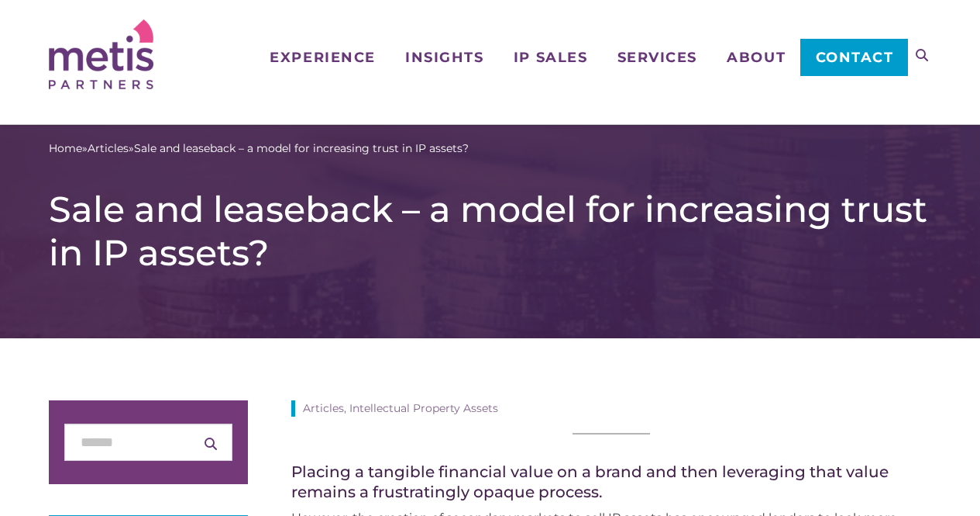 This screenshot has height=516, width=980. What do you see at coordinates (612, 408) in the screenshot?
I see `div: Articles, Intellectual Property Assets` at bounding box center [612, 408].